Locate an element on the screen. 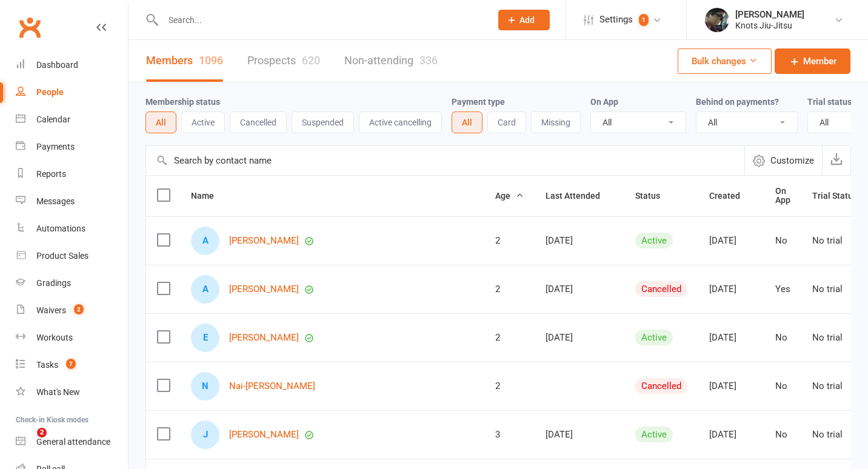 The height and width of the screenshot is (469, 868). div: Knots Jiu-Jitsu is located at coordinates (770, 25).